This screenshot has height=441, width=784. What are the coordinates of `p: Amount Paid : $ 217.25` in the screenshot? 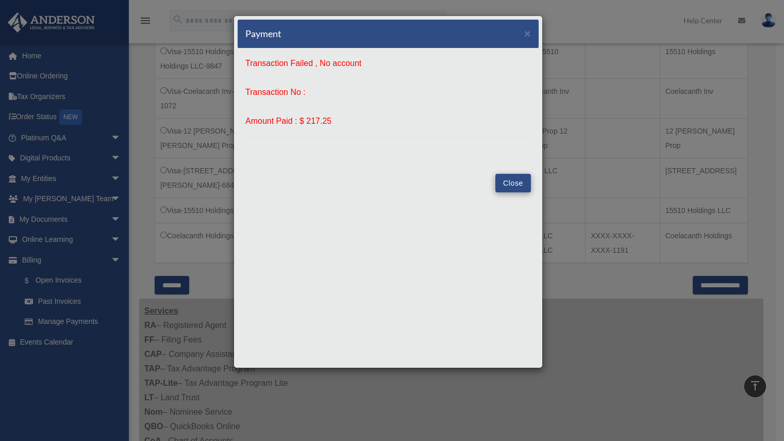 It's located at (388, 121).